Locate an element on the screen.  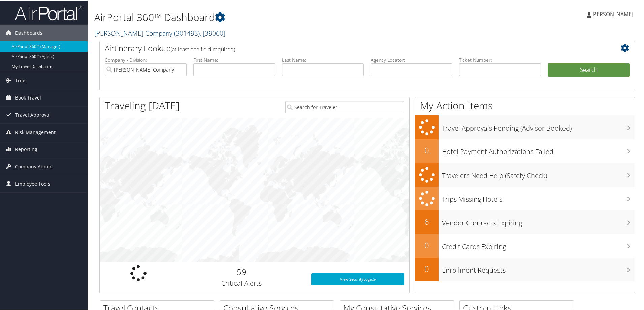
h2: 59 is located at coordinates (241, 271).